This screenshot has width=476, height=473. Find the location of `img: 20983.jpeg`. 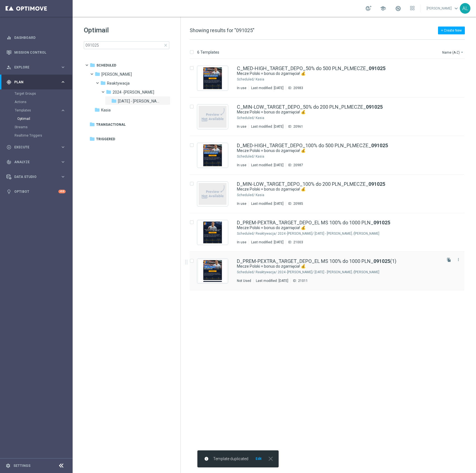

img: 20983.jpeg is located at coordinates (212, 78).